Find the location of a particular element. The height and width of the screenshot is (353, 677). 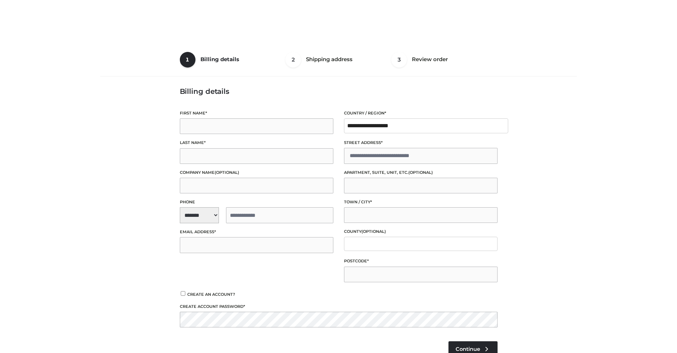

label: Postcode is located at coordinates (421, 261).